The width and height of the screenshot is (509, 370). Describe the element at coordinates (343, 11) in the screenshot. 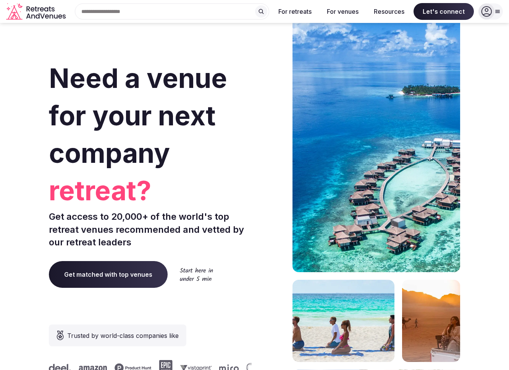

I see `button: For venues` at that location.